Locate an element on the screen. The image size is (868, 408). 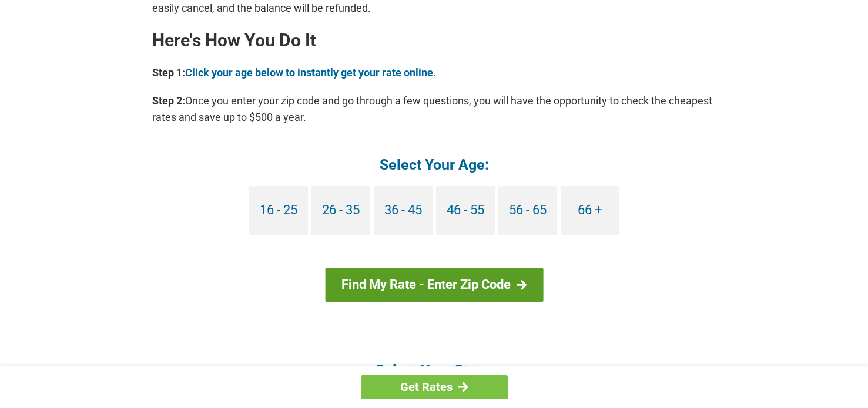
a: Find My Rate - Enter Zip Code is located at coordinates (434, 285).